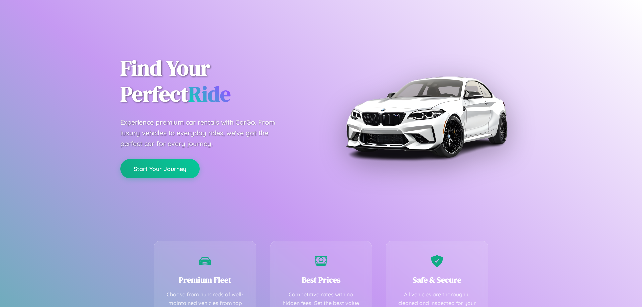 The width and height of the screenshot is (642, 307). I want to click on button: Start Your Journey, so click(160, 169).